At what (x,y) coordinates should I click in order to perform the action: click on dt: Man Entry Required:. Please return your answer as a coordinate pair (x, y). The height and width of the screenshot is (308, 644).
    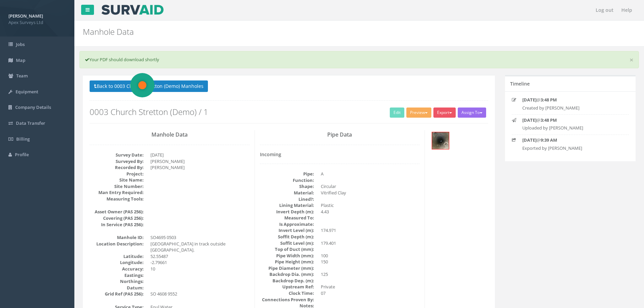
    Looking at the image, I should click on (117, 192).